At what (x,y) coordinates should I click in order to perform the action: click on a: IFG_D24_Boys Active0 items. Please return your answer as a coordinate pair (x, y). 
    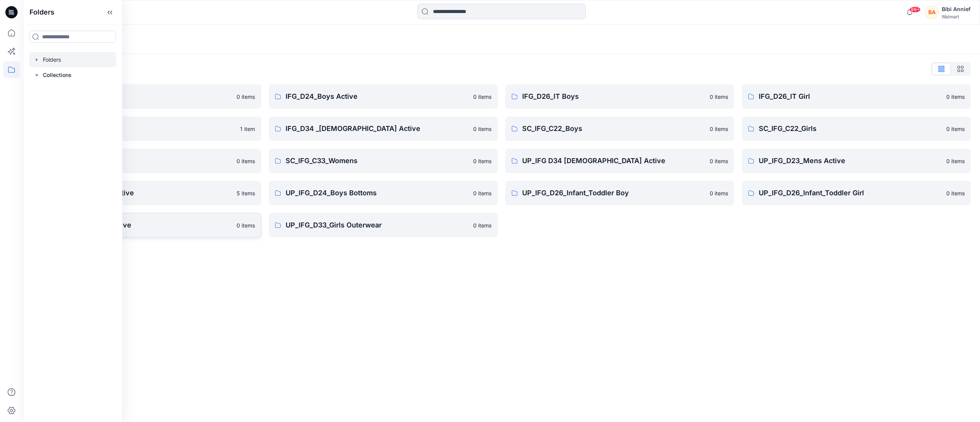
    Looking at the image, I should click on (383, 97).